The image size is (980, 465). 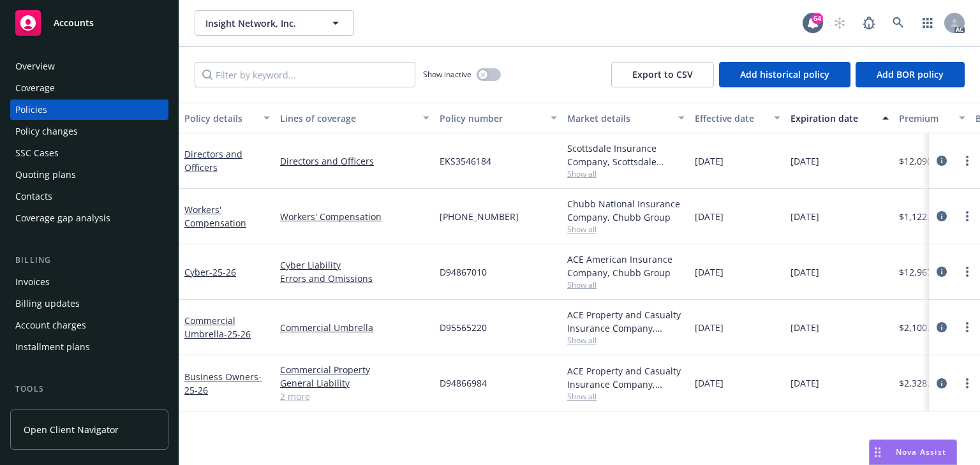 I want to click on div: Invoices, so click(x=32, y=282).